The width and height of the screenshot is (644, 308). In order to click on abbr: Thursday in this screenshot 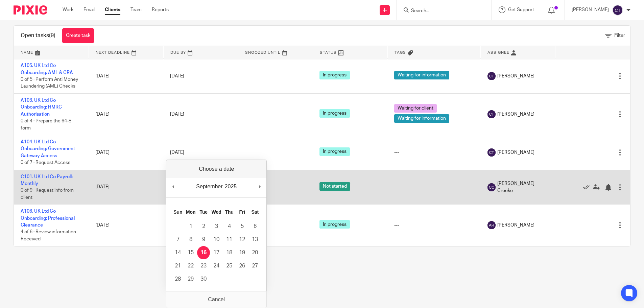, I will do `click(229, 212)`.